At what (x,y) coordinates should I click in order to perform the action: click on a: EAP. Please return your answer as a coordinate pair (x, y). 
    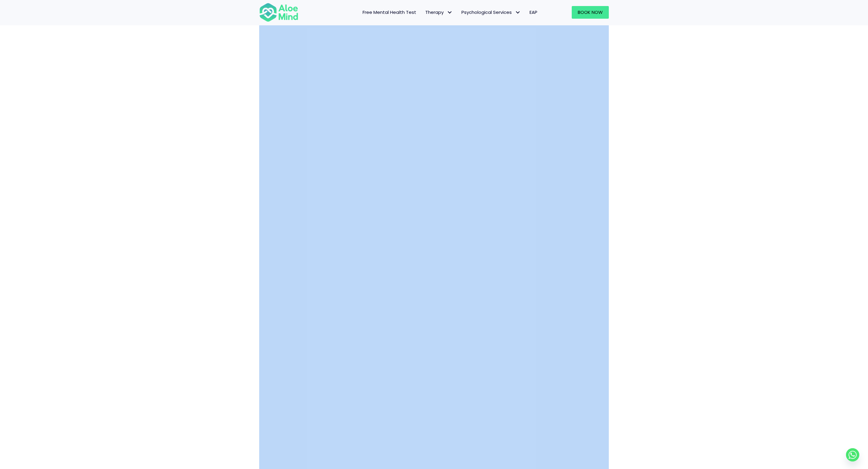
    Looking at the image, I should click on (534, 13).